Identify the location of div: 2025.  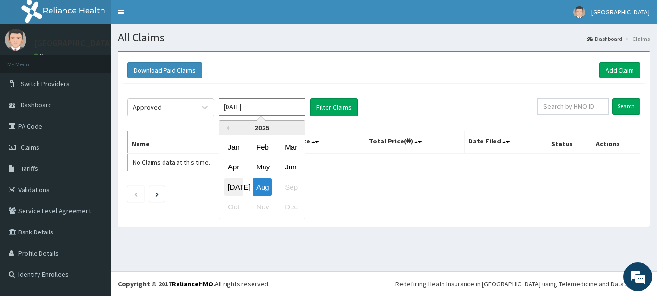
(262, 128).